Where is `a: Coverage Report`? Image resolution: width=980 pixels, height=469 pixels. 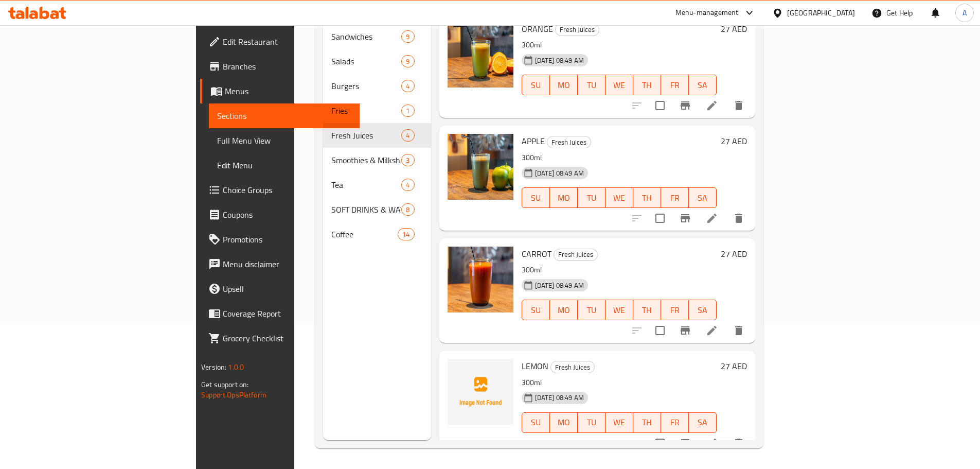
a: Coverage Report is located at coordinates (280, 313).